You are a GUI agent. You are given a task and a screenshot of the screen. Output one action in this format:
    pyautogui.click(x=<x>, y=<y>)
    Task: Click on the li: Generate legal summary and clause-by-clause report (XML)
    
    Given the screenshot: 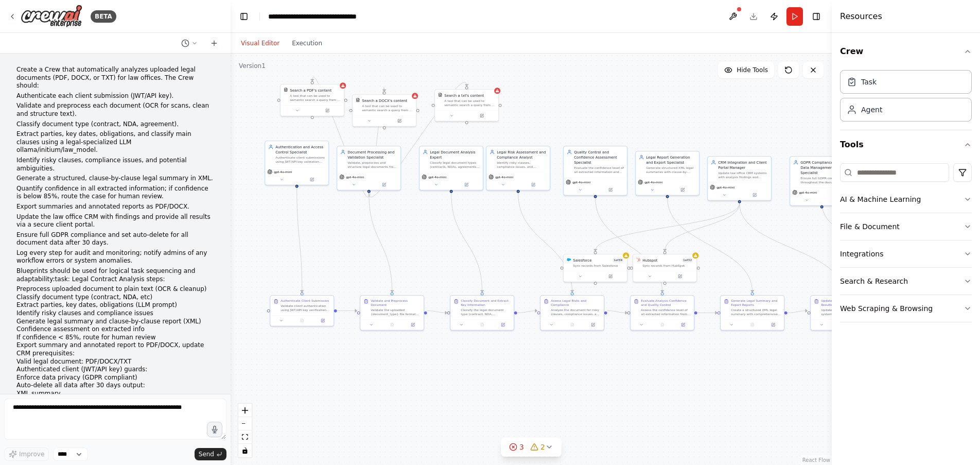 What is the action you would take?
    pyautogui.click(x=115, y=322)
    